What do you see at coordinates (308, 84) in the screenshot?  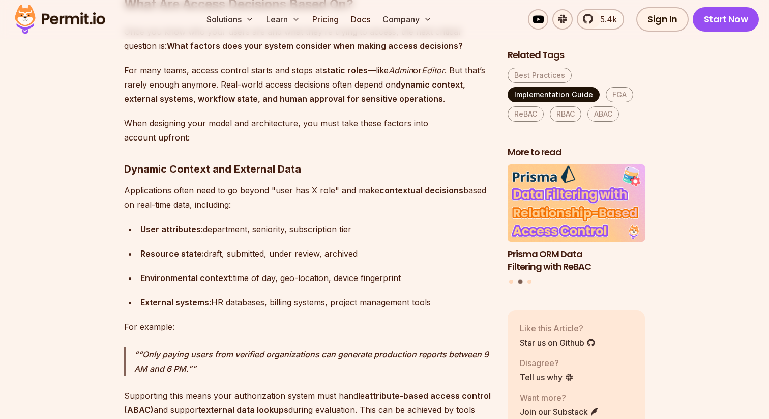 I see `p: For many teams, access control starts and stops at —like or . But that’s rarely enough anymore. R...` at bounding box center [308, 84].